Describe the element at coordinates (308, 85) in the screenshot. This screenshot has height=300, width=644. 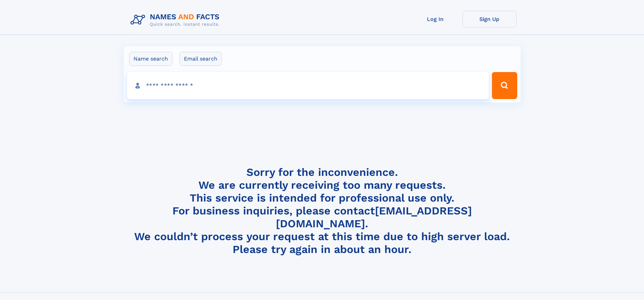
I see `input: search input` at that location.